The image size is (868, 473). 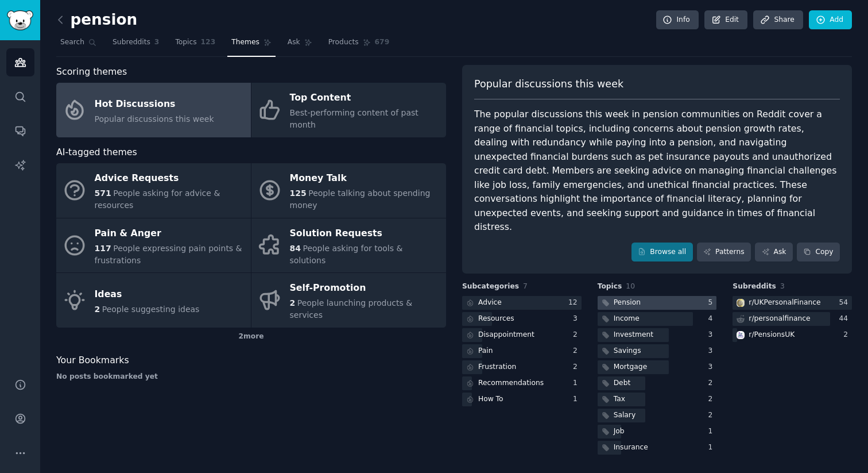 I want to click on a: Job1, so click(x=658, y=431).